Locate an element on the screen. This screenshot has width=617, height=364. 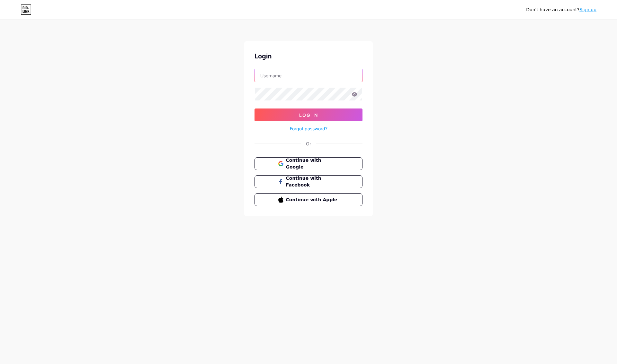
div: Don't have an account? is located at coordinates (561, 9).